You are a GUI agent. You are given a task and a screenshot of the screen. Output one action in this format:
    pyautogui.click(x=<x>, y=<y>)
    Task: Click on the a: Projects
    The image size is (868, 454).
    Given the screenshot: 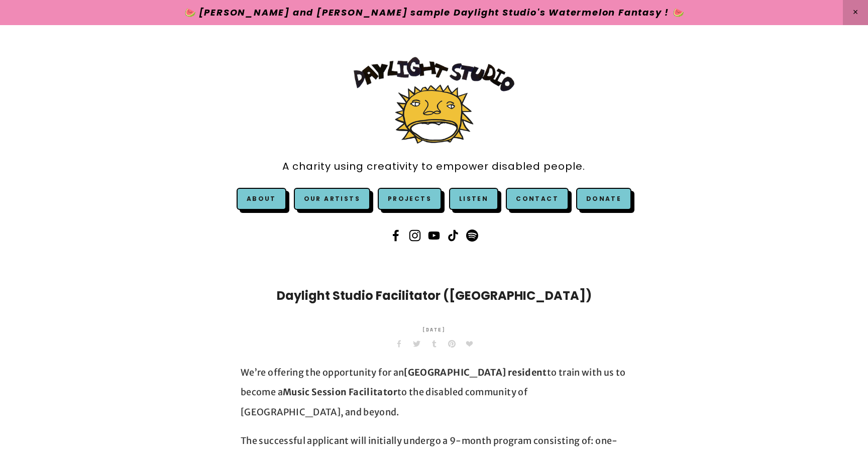 What is the action you would take?
    pyautogui.click(x=409, y=199)
    